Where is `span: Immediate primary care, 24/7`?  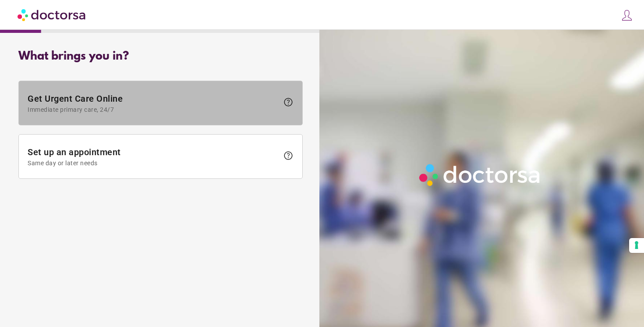
span: Immediate primary care, 24/7 is located at coordinates (153, 110).